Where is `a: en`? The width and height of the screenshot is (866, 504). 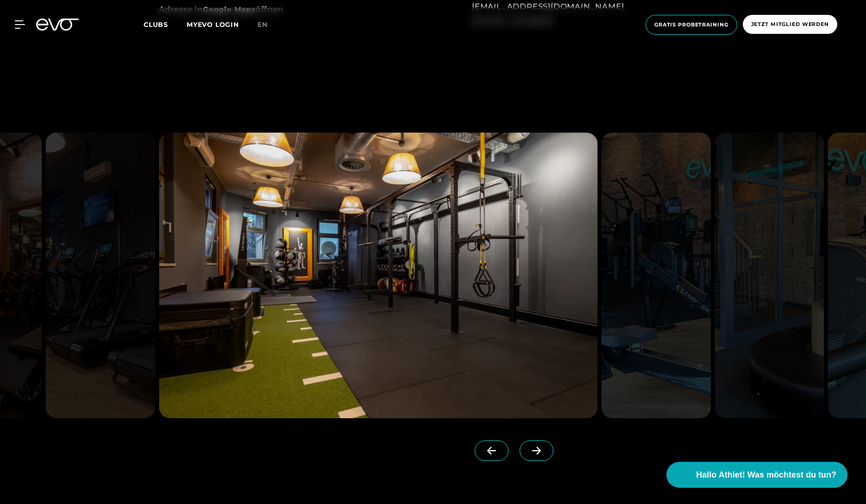
a: en is located at coordinates (269, 24).